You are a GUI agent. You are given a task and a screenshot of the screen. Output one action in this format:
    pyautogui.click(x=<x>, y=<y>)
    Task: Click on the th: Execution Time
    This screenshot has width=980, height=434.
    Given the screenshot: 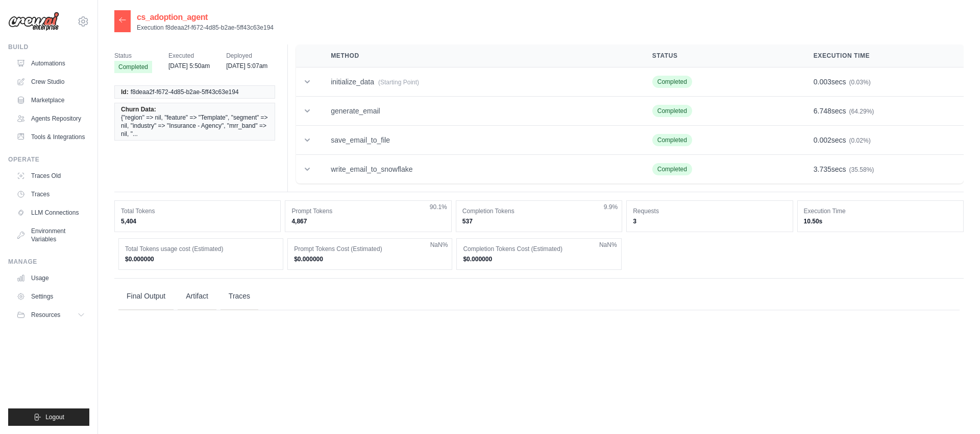 What is the action you would take?
    pyautogui.click(x=883, y=55)
    